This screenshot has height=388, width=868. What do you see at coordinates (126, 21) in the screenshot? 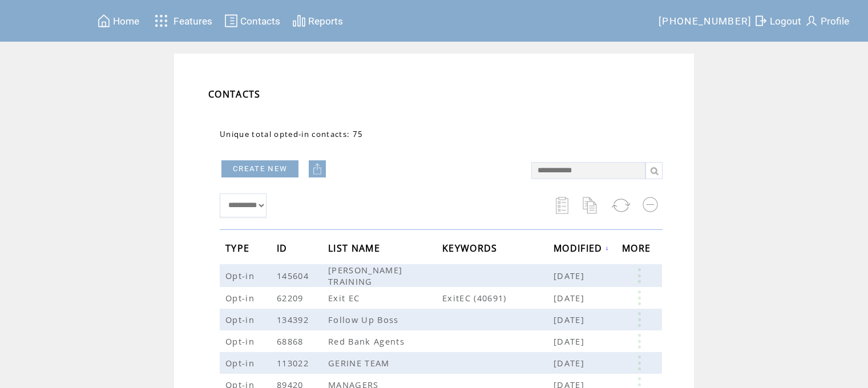
I see `span: Home` at bounding box center [126, 21].